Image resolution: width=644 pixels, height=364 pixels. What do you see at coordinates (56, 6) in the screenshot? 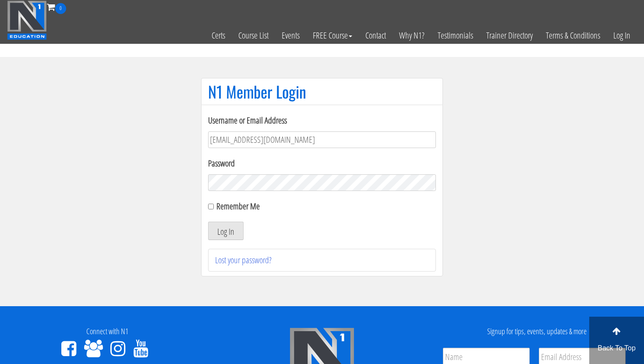
I see `a: 0` at bounding box center [56, 6].